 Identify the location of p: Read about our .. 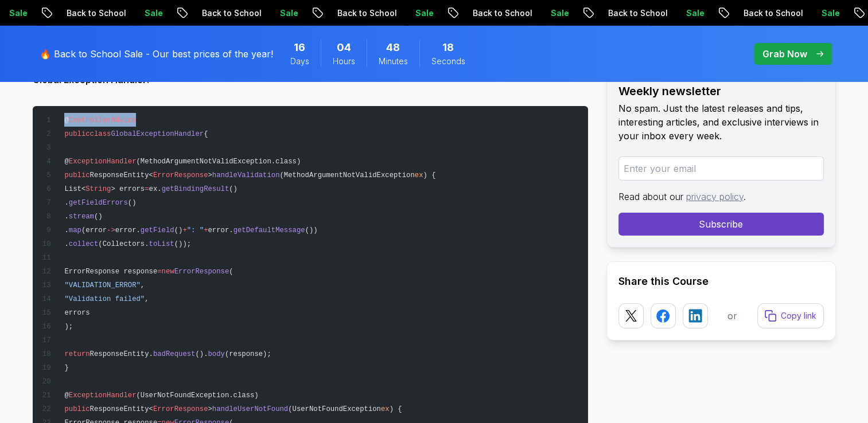
(721, 196).